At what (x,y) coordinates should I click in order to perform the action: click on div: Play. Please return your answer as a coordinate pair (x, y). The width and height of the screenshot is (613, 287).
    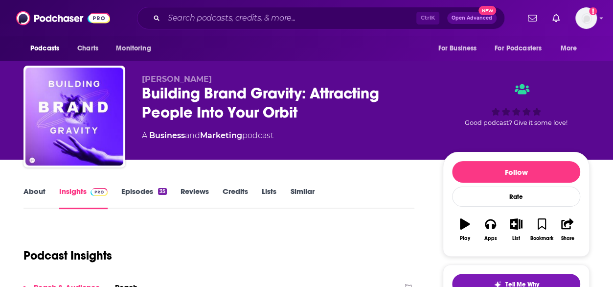
    Looking at the image, I should click on (465, 238).